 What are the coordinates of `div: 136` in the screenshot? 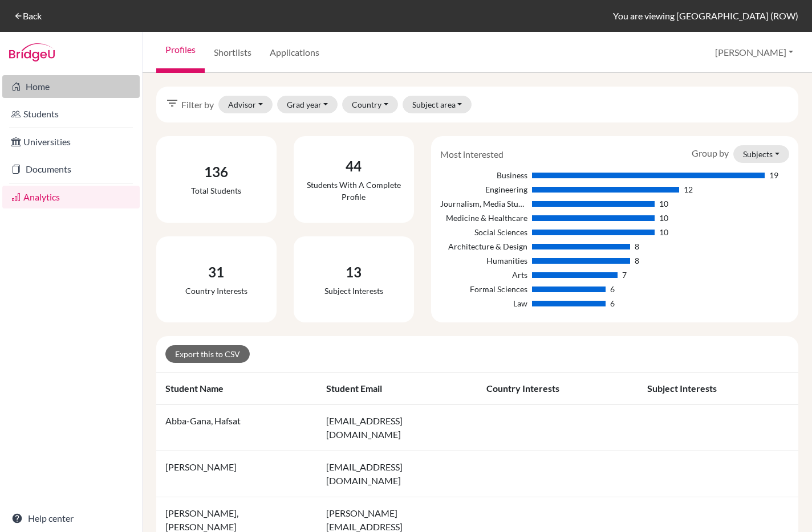 It's located at (216, 172).